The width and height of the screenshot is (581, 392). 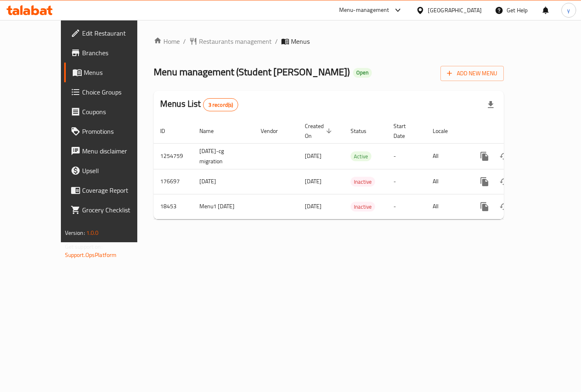 What do you see at coordinates (111, 190) in the screenshot?
I see `a: Coverage Report` at bounding box center [111, 190].